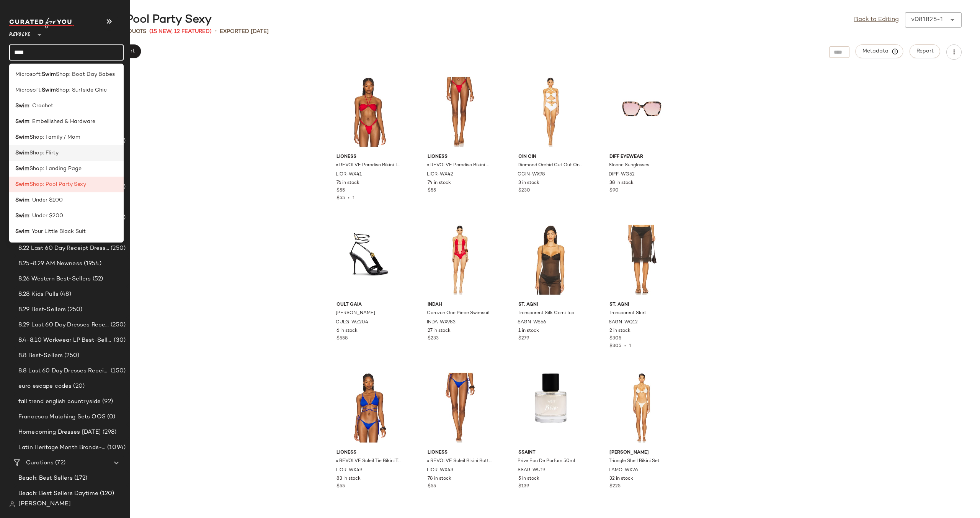  Describe the element at coordinates (50, 264) in the screenshot. I see `span: 8.25-8.29 AM Newness` at that location.